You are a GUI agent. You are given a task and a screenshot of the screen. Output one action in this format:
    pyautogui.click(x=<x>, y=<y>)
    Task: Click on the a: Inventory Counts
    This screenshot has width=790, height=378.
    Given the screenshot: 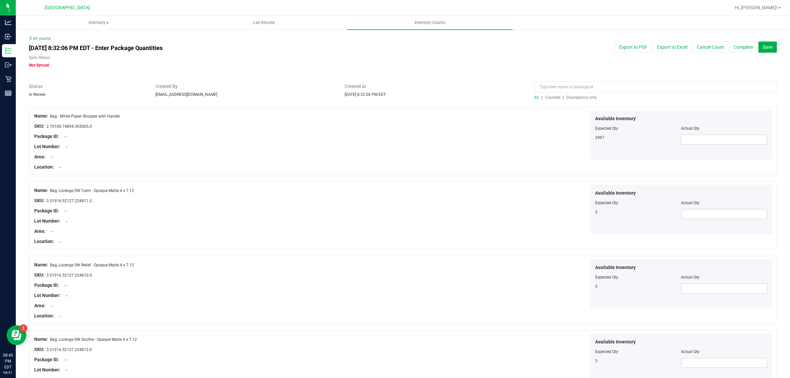 What is the action you would take?
    pyautogui.click(x=430, y=23)
    